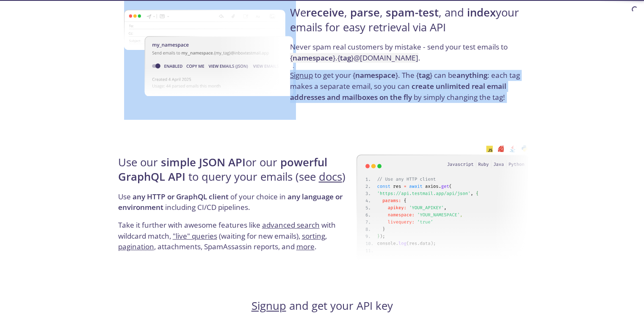 Image resolution: width=644 pixels, height=314 pixels. Describe the element at coordinates (322, 306) in the screenshot. I see `h4: and get your API key` at that location.